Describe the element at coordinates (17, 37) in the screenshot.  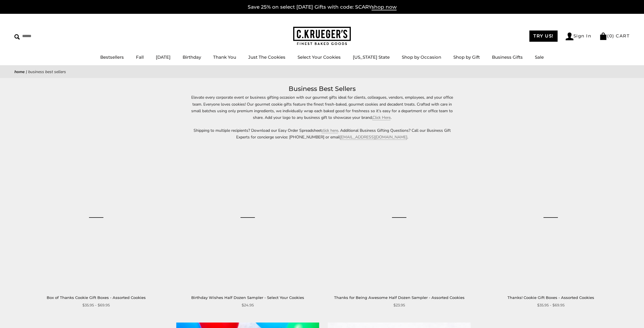
I see `img: Search` at that location.